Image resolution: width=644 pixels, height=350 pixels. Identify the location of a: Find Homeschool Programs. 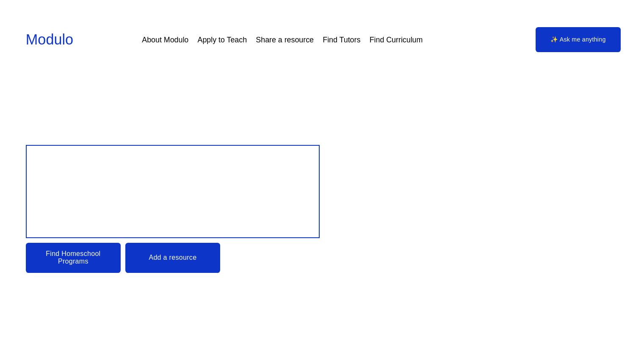
(73, 257).